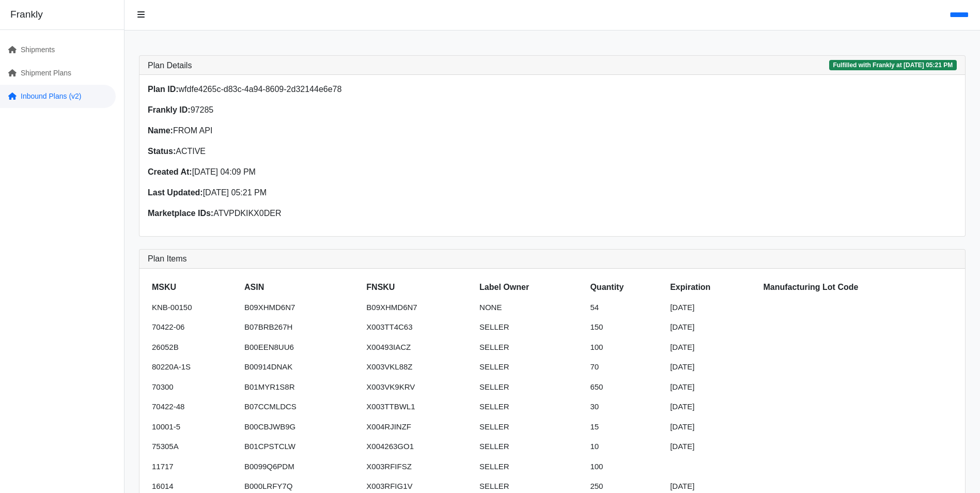 The image size is (980, 493). I want to click on strong: Frankly ID:, so click(169, 110).